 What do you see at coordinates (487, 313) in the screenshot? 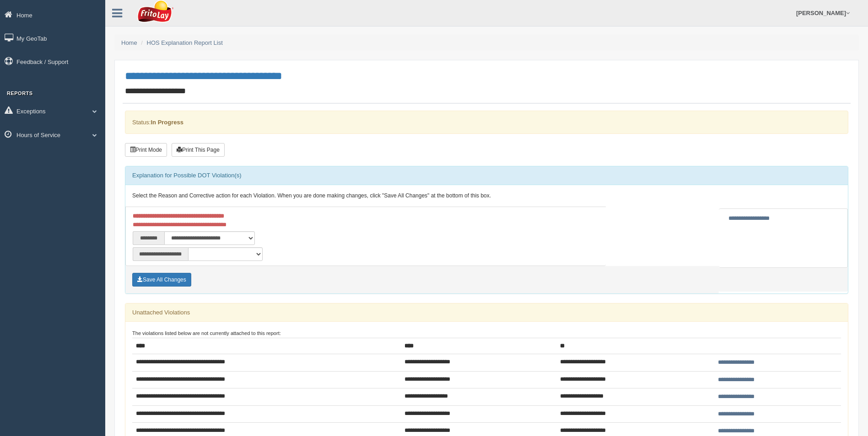
I see `div: Unattached Violations` at bounding box center [487, 313].